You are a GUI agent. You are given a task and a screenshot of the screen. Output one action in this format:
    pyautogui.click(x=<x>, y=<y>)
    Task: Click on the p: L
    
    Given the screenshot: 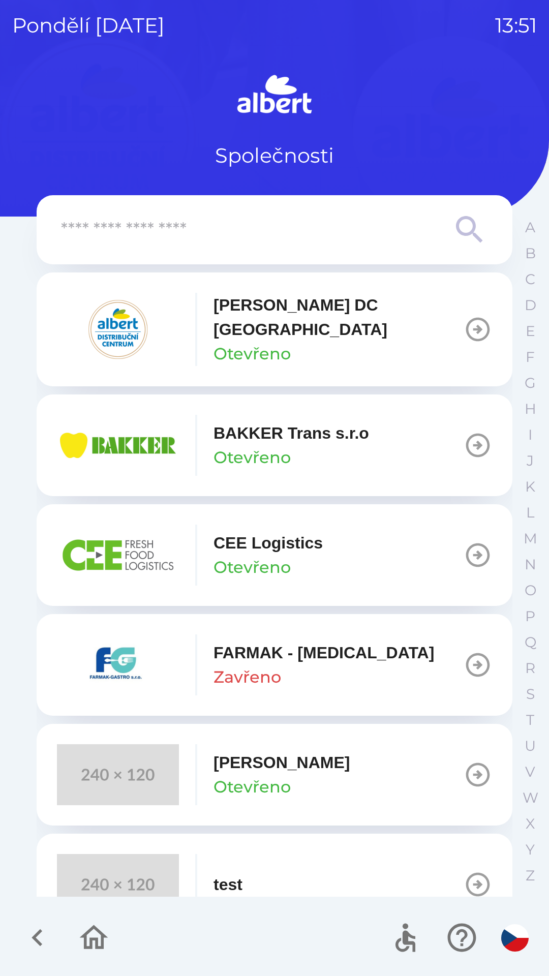 What is the action you would take?
    pyautogui.click(x=530, y=512)
    